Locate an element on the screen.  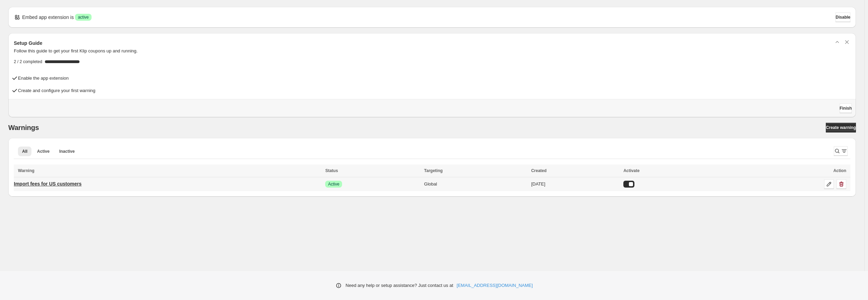
span: Targeting is located at coordinates (433, 171).